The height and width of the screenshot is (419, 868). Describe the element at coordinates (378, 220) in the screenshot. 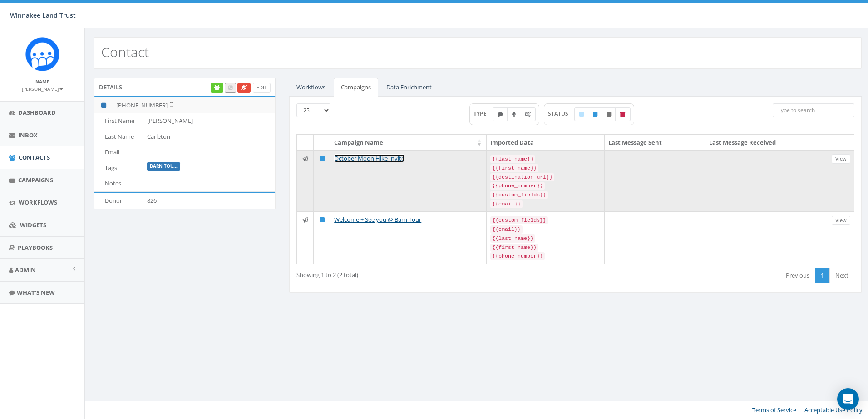

I see `a: Welcome + See you @ Barn Tour` at that location.